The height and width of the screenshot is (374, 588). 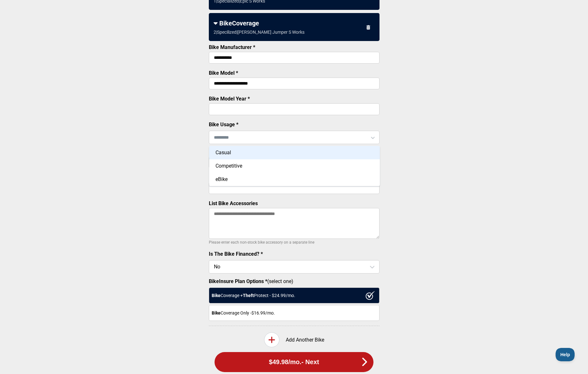 What do you see at coordinates (294, 166) in the screenshot?
I see `div: Competitive` at bounding box center [294, 166].